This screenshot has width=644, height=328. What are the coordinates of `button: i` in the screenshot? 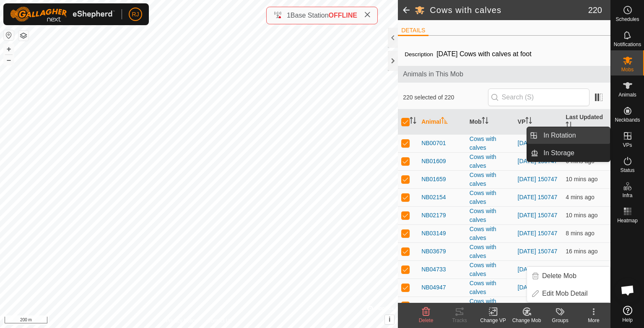 It's located at (390, 320).